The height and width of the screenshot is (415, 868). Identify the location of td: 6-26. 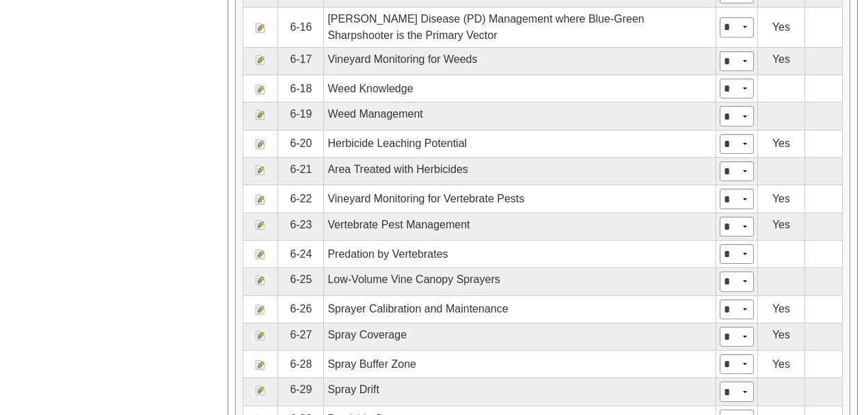
(301, 309).